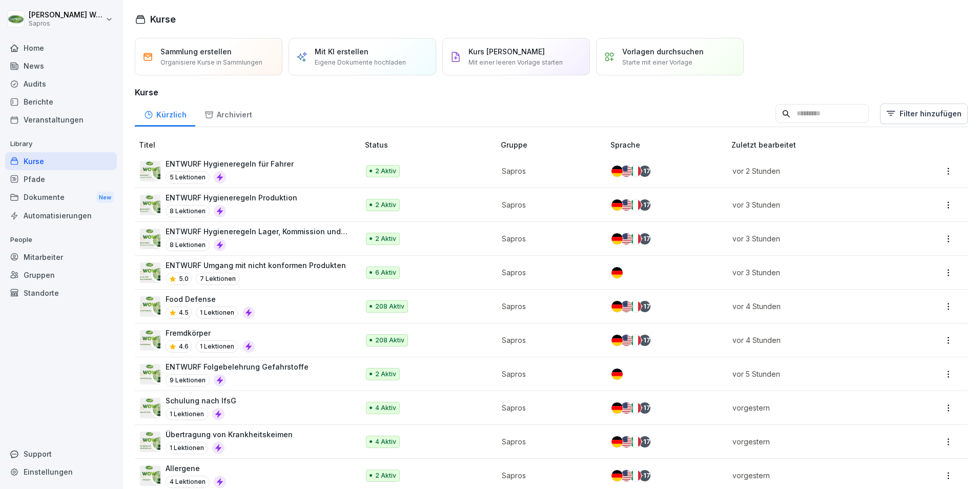 This screenshot has height=489, width=980. I want to click on div: Berichte, so click(61, 102).